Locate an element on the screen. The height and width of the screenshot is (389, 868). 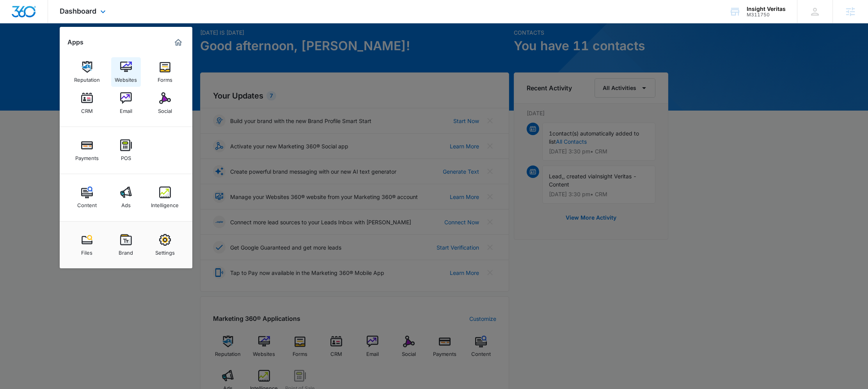
div: account name is located at coordinates (766, 9).